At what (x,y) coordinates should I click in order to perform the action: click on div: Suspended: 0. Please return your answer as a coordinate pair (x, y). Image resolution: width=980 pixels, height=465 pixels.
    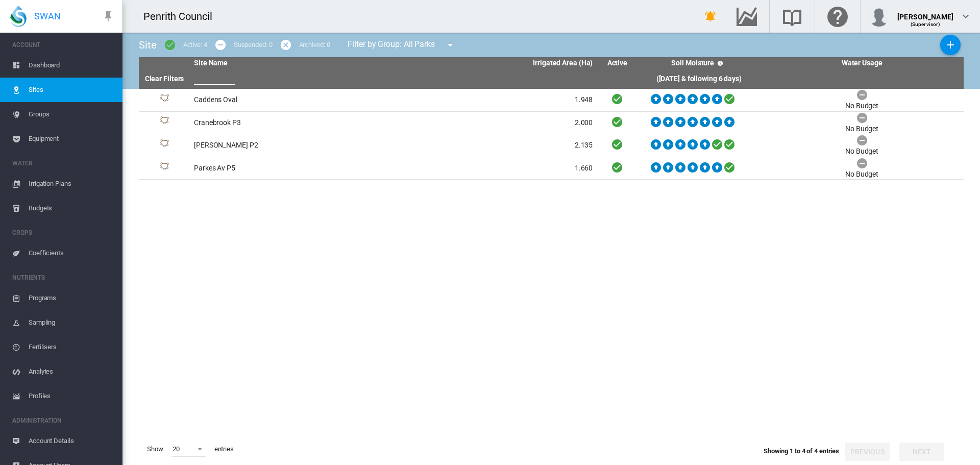
    Looking at the image, I should click on (254, 45).